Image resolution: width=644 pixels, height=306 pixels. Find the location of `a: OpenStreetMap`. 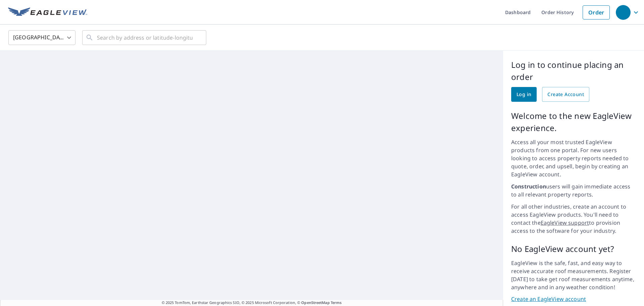

a: OpenStreetMap is located at coordinates (315, 302).